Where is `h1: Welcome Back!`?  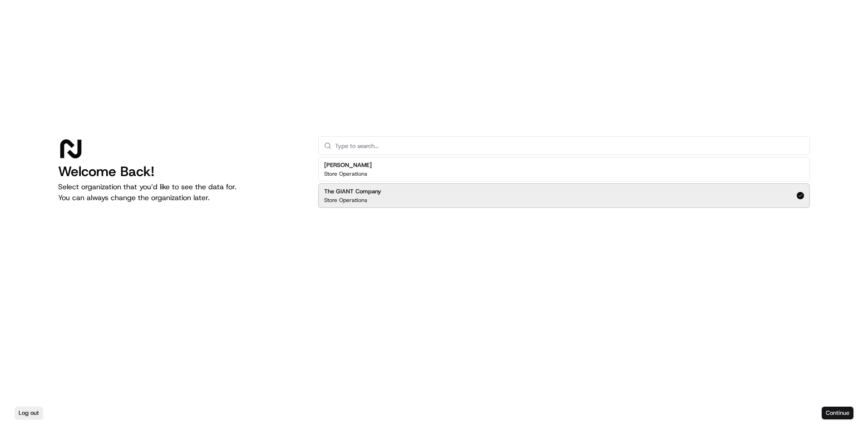 h1: Welcome Back! is located at coordinates (181, 171).